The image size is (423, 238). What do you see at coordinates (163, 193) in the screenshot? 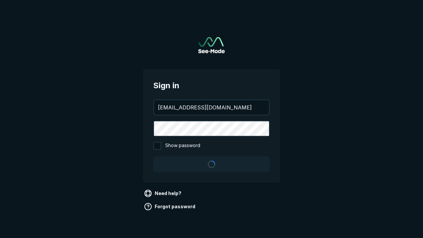
I see `a: Need help?` at bounding box center [163, 193].